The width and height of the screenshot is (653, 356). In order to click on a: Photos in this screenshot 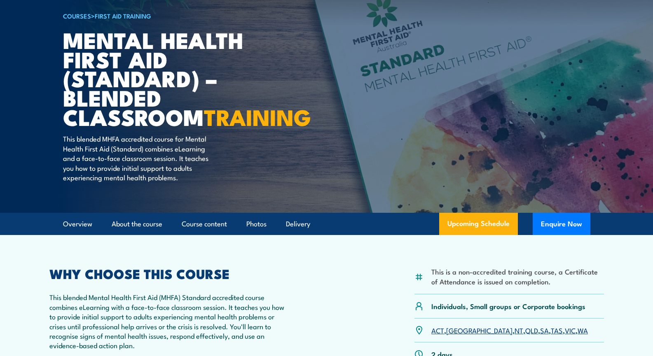, I will do `click(256, 224)`.